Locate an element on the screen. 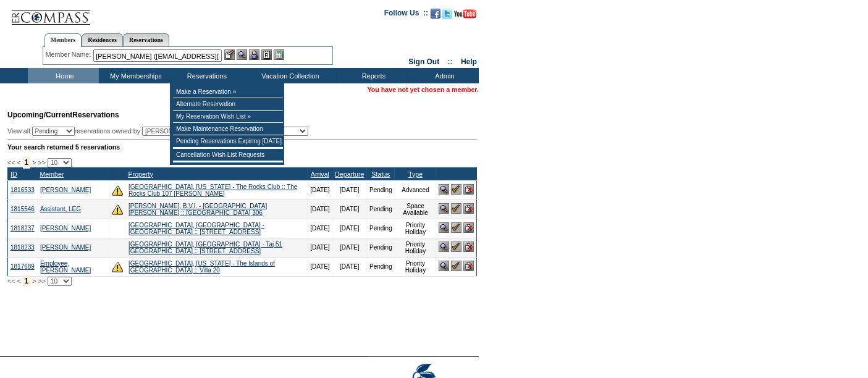  img: Become our fan on Facebook is located at coordinates (436, 14).